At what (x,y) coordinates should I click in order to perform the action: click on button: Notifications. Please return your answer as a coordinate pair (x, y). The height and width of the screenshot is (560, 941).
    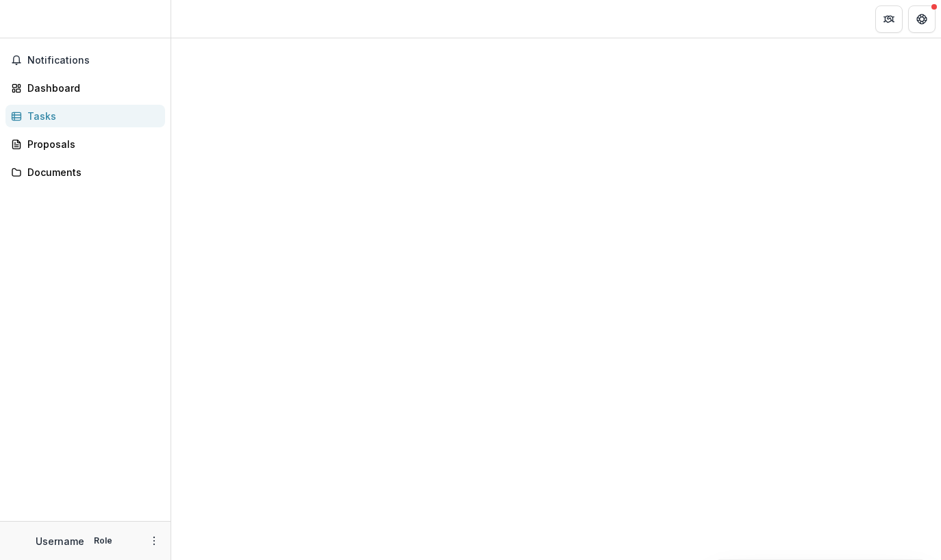
    Looking at the image, I should click on (85, 60).